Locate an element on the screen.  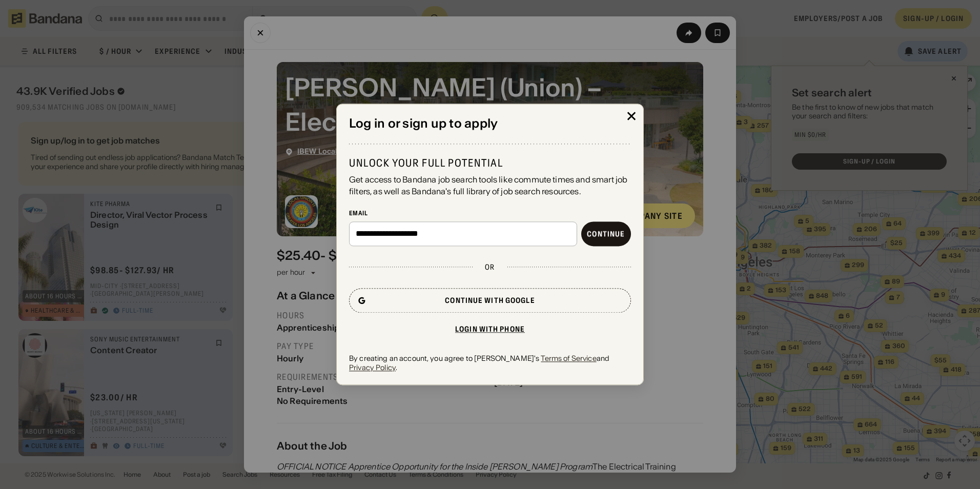
div: Email is located at coordinates (490, 213).